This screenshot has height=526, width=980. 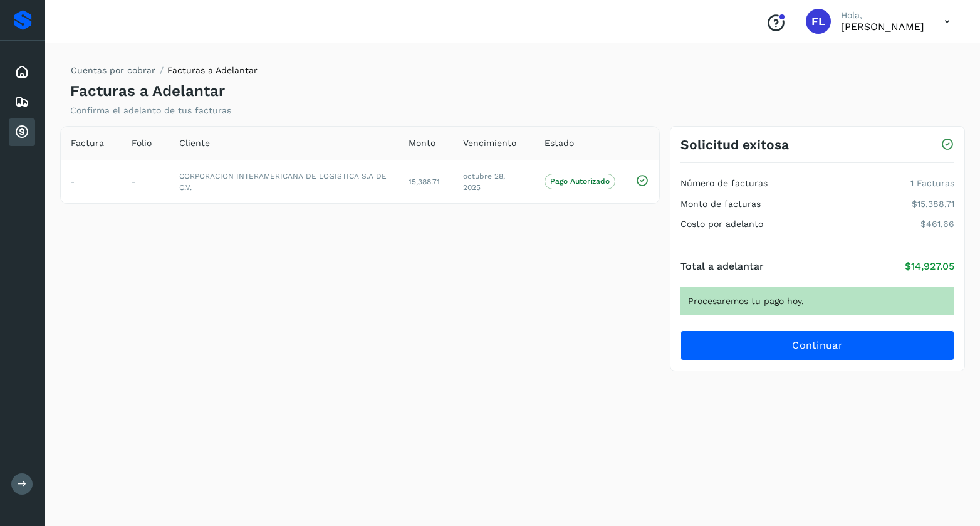 I want to click on span: Monto, so click(x=422, y=143).